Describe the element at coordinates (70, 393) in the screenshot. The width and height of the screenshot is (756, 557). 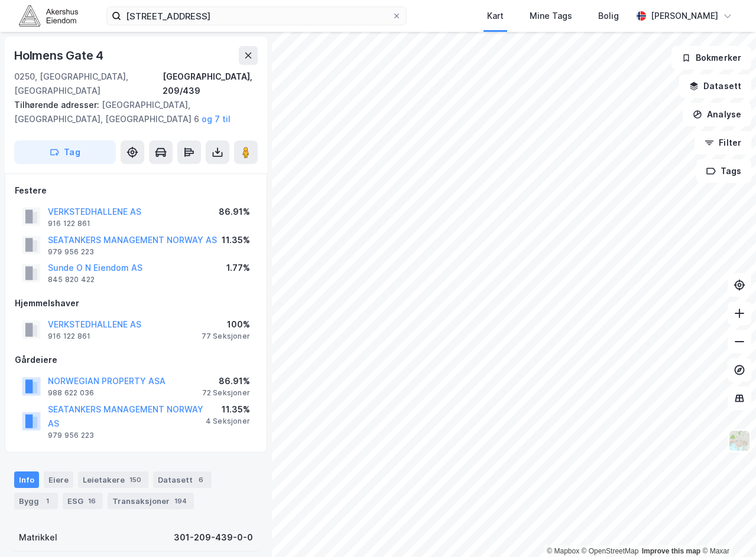
I see `div: 988 622 036` at that location.